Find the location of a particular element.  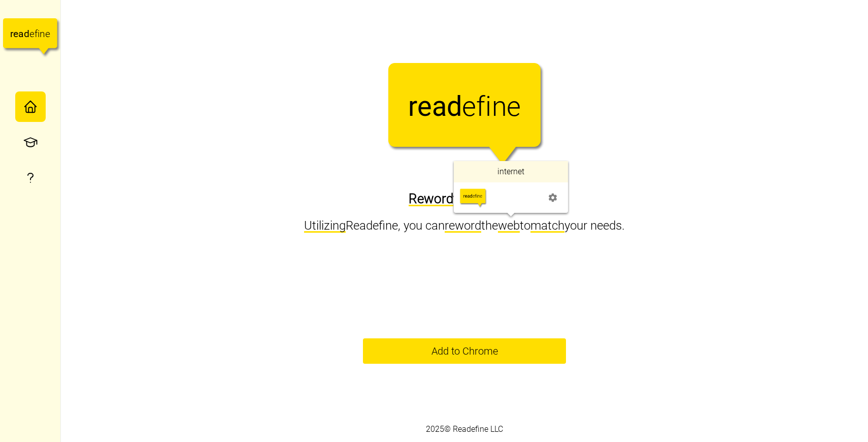

div: 2025 © Readefine LLC is located at coordinates (465, 429).